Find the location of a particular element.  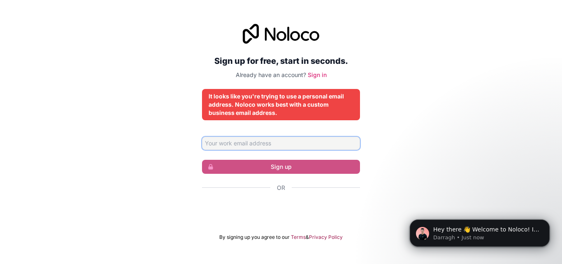

a: Privacy Policy is located at coordinates (326, 237).